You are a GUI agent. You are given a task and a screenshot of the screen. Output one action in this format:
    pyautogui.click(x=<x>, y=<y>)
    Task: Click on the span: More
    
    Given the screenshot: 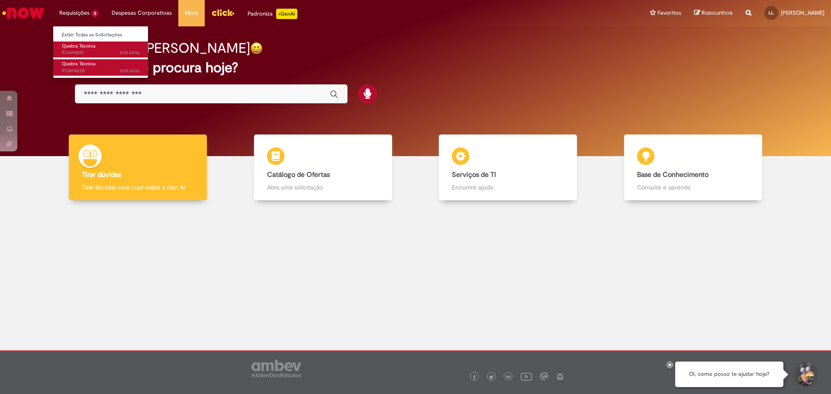 What is the action you would take?
    pyautogui.click(x=191, y=13)
    